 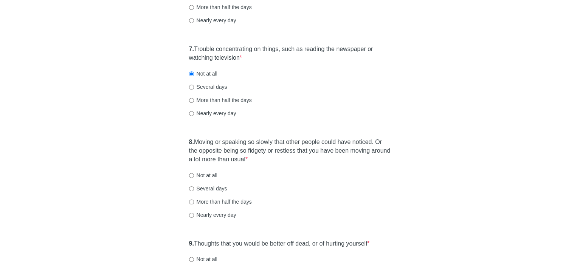 What do you see at coordinates (191, 142) in the screenshot?
I see `strong: 8.` at bounding box center [191, 142].